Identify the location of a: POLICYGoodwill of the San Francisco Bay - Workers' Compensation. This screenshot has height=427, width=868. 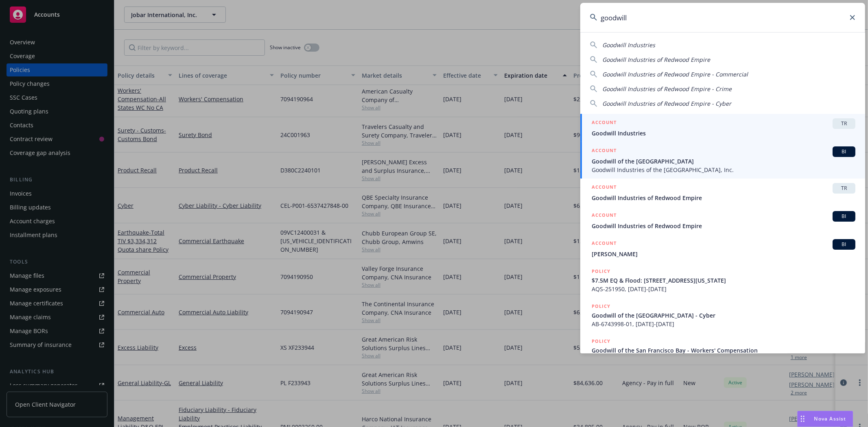
(722, 351).